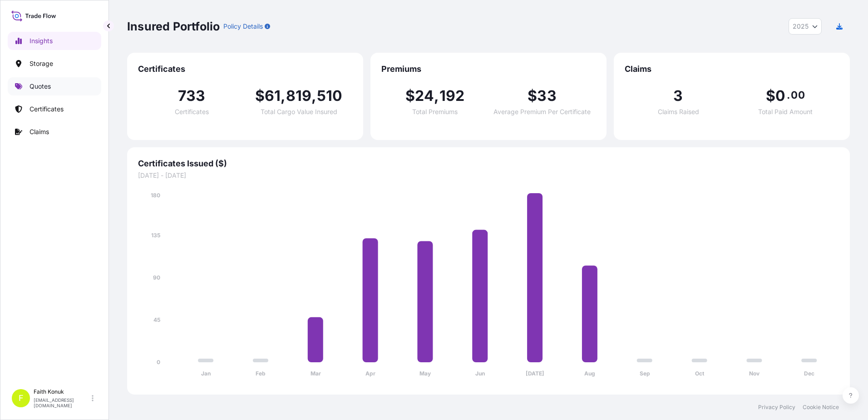 Image resolution: width=868 pixels, height=420 pixels. I want to click on span: 00, so click(798, 95).